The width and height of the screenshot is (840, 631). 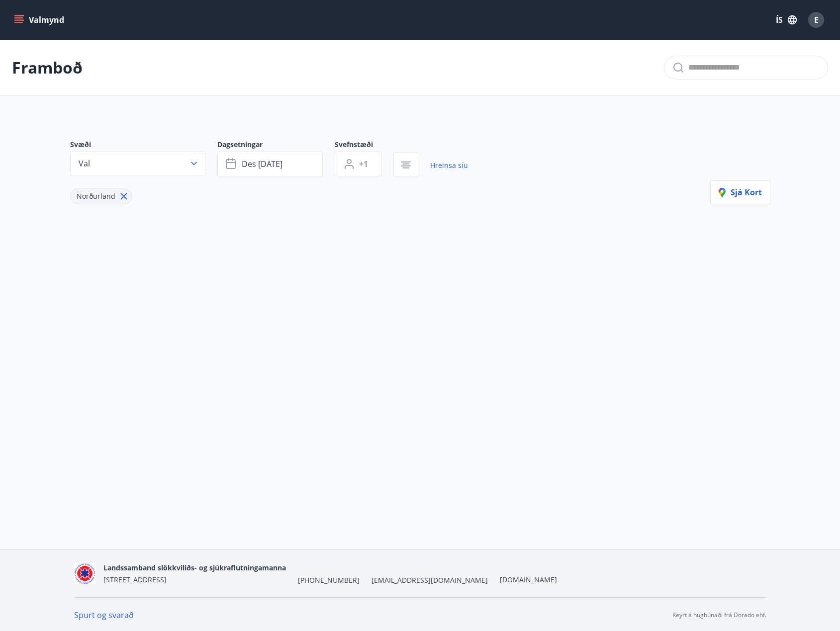 I want to click on p: Framboð, so click(x=47, y=68).